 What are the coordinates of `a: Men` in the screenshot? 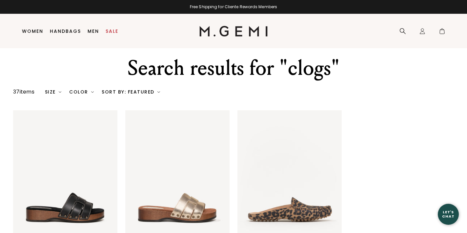 It's located at (93, 31).